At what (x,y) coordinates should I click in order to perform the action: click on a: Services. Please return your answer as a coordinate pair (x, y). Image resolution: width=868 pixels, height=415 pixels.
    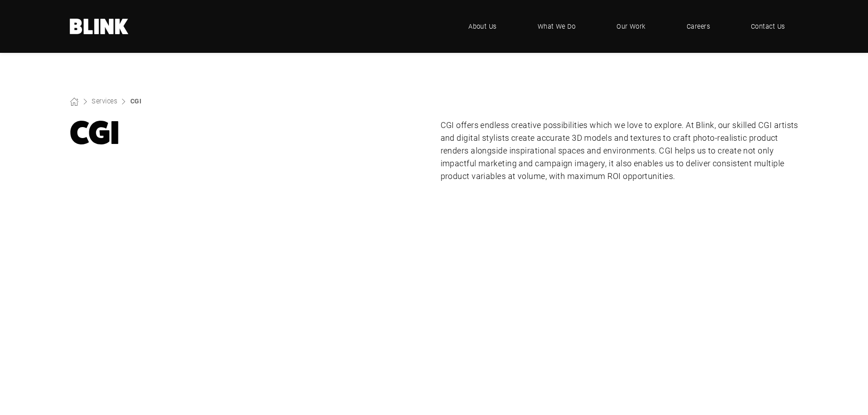
    Looking at the image, I should click on (104, 100).